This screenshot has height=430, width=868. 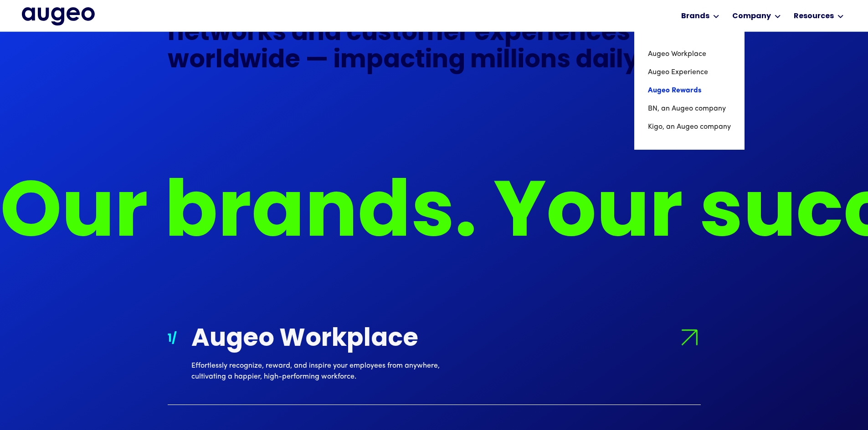 What do you see at coordinates (690, 127) in the screenshot?
I see `a: Kigo, an Augeo company` at bounding box center [690, 127].